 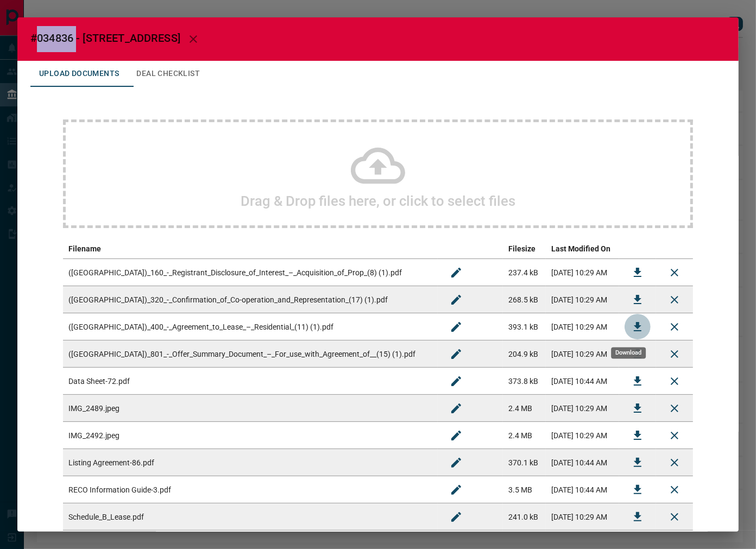 I want to click on th: download action column, so click(x=637, y=249).